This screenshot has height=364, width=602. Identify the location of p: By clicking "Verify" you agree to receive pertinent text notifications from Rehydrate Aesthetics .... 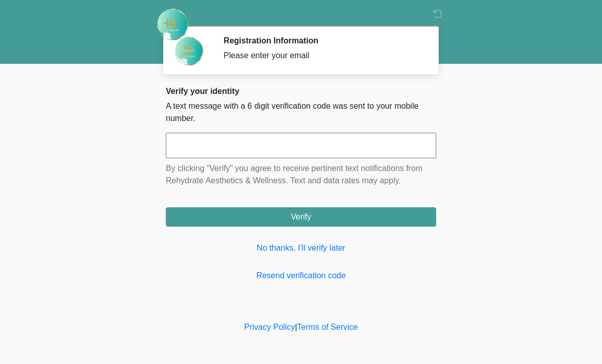
(301, 175).